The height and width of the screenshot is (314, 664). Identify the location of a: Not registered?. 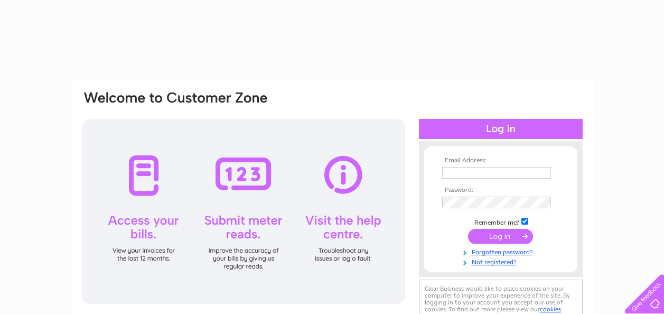
(502, 261).